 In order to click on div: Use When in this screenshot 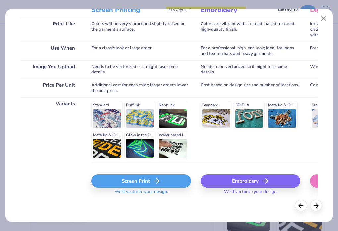, I will do `click(51, 51)`.